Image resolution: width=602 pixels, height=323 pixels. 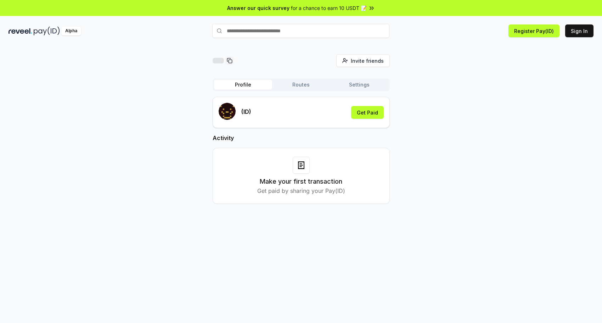 I want to click on img: pay_id, so click(x=47, y=31).